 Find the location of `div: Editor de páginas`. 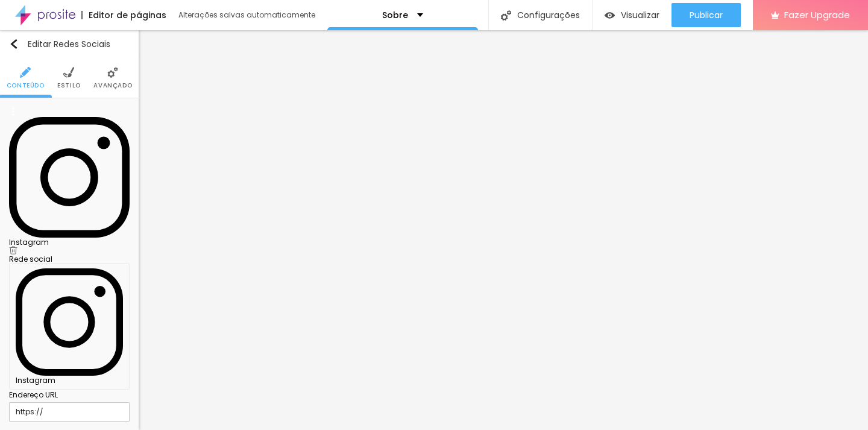

div: Editor de páginas is located at coordinates (123, 15).